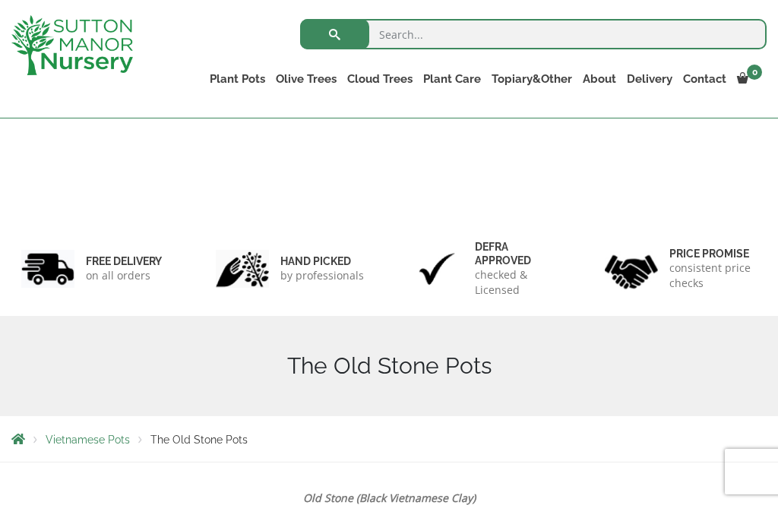  Describe the element at coordinates (87, 440) in the screenshot. I see `span: Vietnamese Pots` at that location.